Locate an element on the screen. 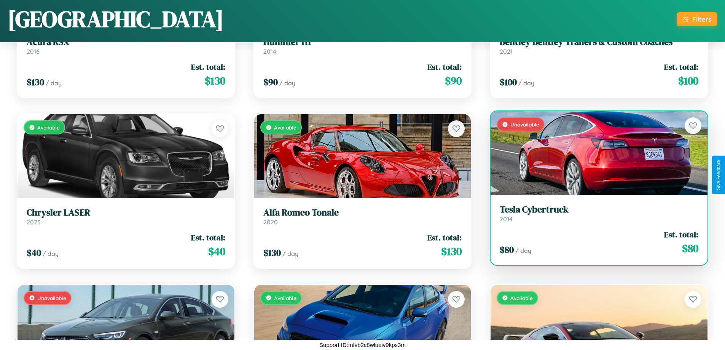  p: Support ID: mfvb2c8wlueiv9kps3m is located at coordinates (363, 345).